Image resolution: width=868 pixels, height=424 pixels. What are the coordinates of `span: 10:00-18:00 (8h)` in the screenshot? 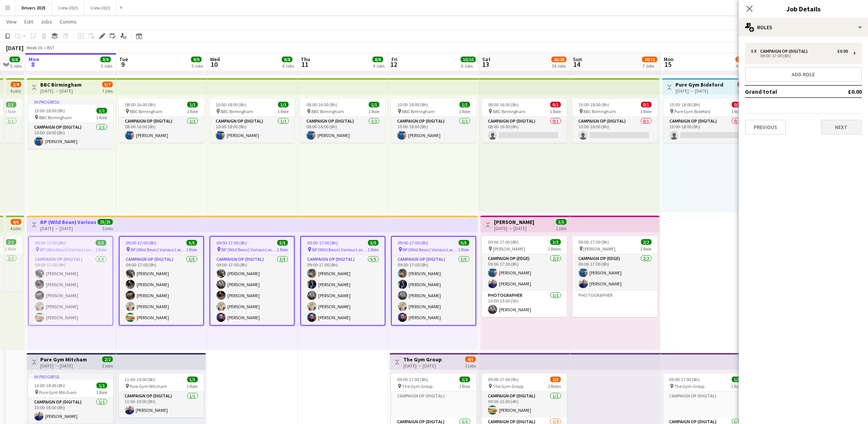 It's located at (684, 105).